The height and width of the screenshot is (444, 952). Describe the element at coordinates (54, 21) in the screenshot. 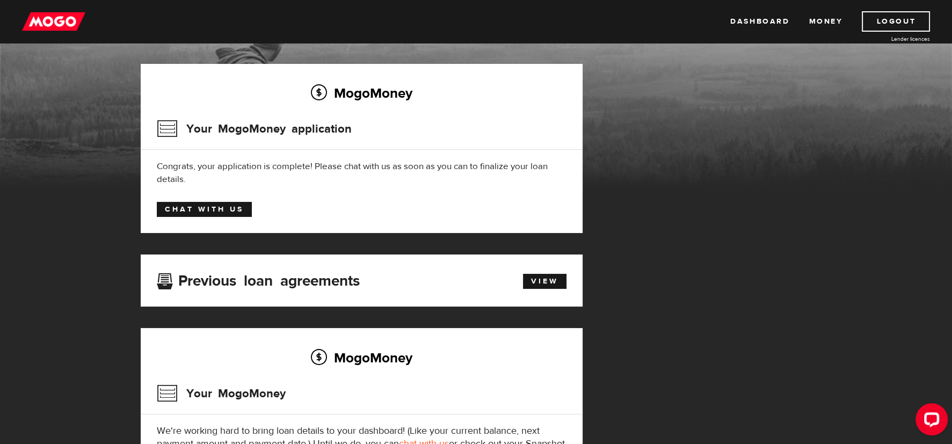

I see `img: mogo_logo-11ee424be714fa7cbb0f0f49df9e16ec.png` at that location.